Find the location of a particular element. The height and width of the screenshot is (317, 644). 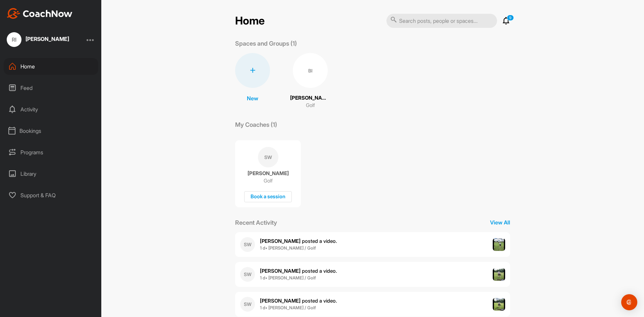

div: Library is located at coordinates (51, 174).